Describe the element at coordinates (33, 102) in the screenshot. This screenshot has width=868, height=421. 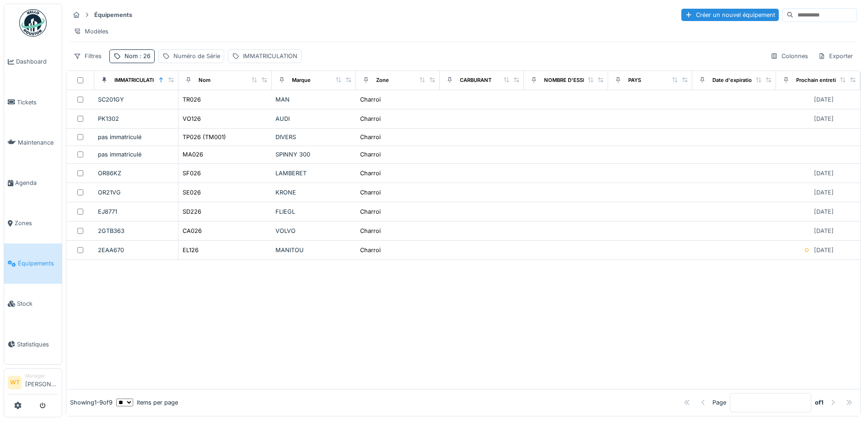
I see `a: Tickets` at that location.